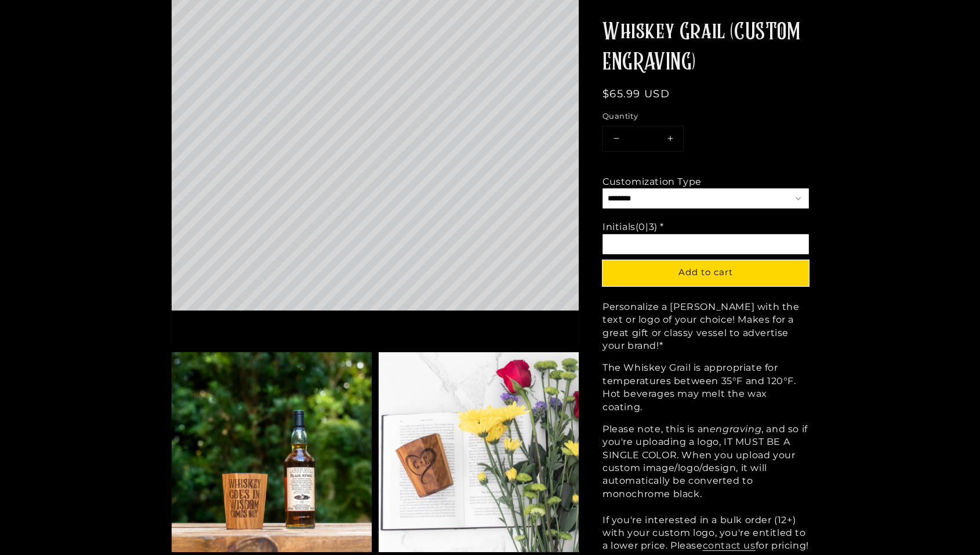  I want to click on span: The Whiskey Grail is appropriate for temperatures between 35°F and 120°F. Hot beverages may melt ..., so click(699, 387).